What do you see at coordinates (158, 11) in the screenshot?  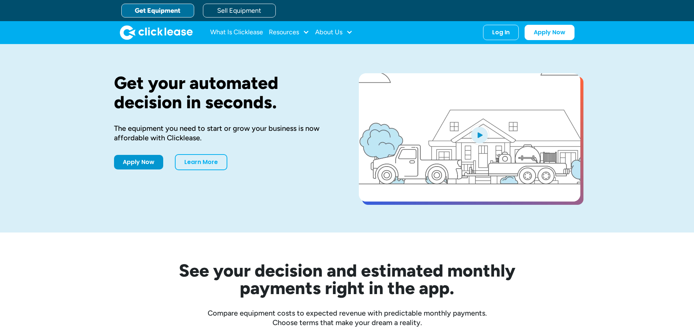 I see `a: Get Equipment` at bounding box center [158, 11].